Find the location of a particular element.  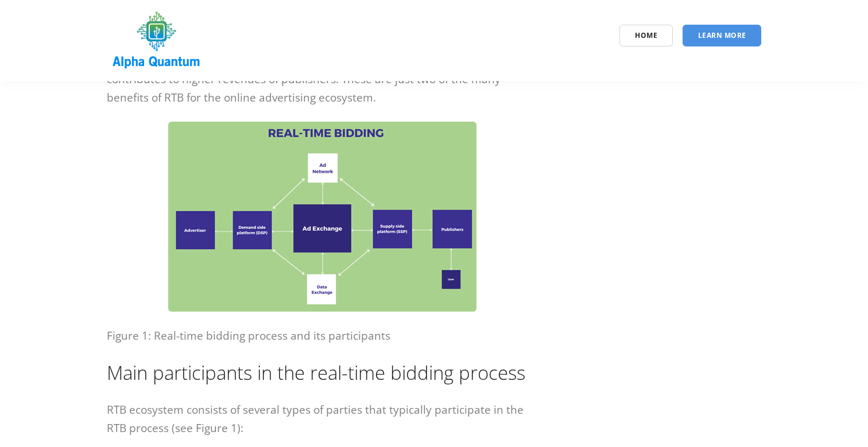

img: logo is located at coordinates (156, 40).